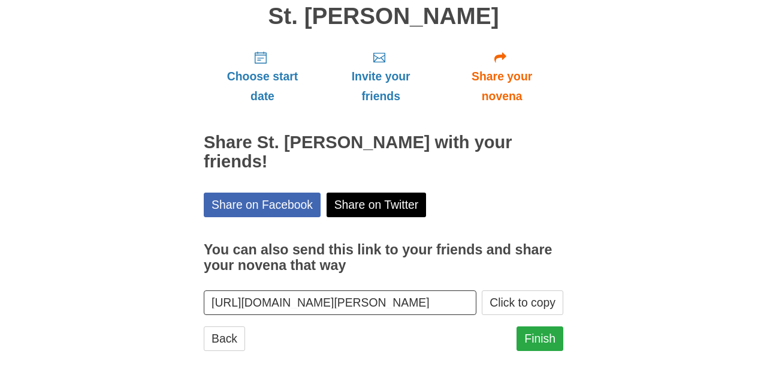 The height and width of the screenshot is (381, 767). Describe the element at coordinates (263, 86) in the screenshot. I see `span: Choose start date` at that location.